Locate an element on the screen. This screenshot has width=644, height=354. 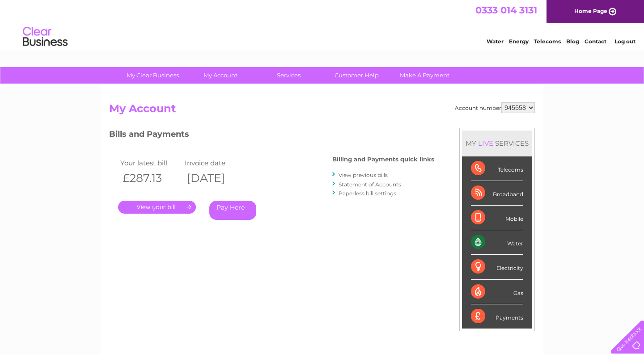
a: Telecoms is located at coordinates (547, 41).